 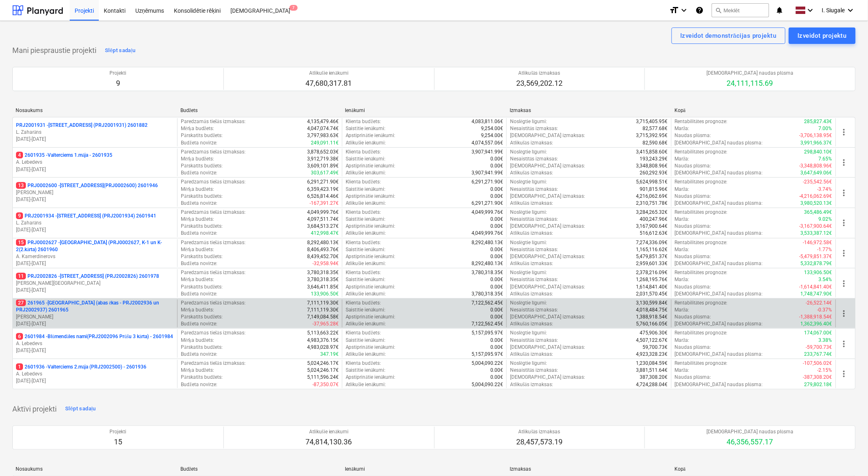 I want to click on p: -1,614,841.40€, so click(x=816, y=286).